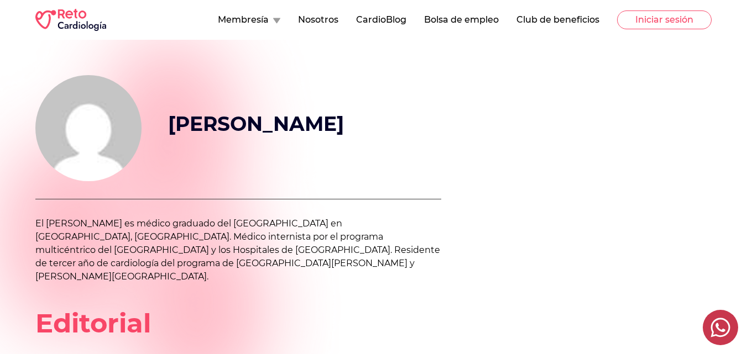 Image resolution: width=747 pixels, height=354 pixels. I want to click on button: Iniciar sesión, so click(664, 20).